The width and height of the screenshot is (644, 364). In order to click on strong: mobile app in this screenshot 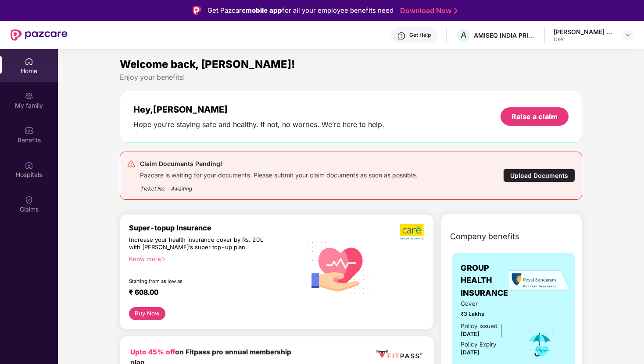, I will do `click(264, 11)`.